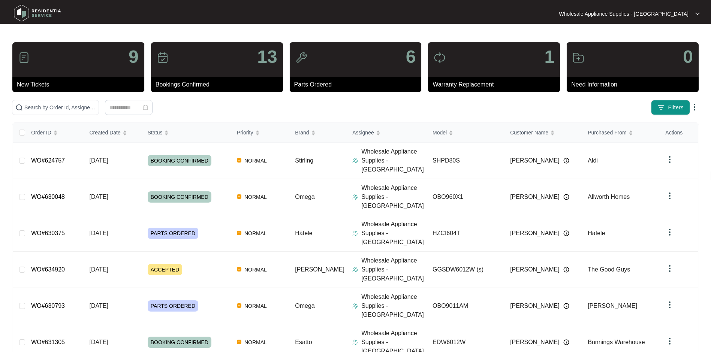 The height and width of the screenshot is (352, 711). Describe the element at coordinates (260, 133) in the screenshot. I see `th: Priority` at that location.